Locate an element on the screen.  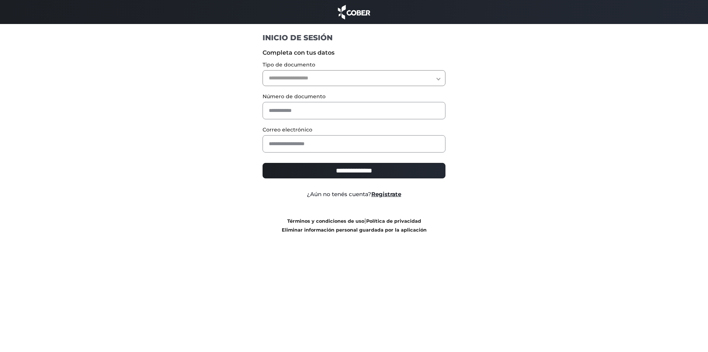
div: ¿Aún no tenés cuenta? is located at coordinates (354, 194).